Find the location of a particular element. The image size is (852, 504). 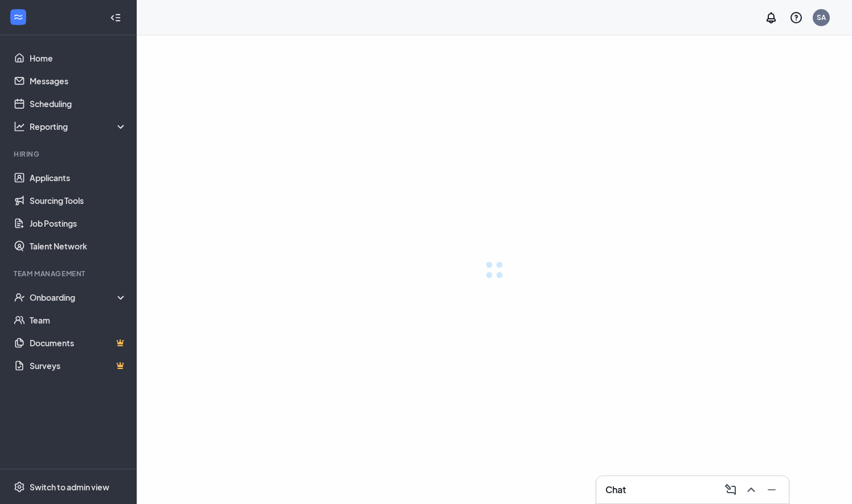

div: Team Management is located at coordinates (69, 273).